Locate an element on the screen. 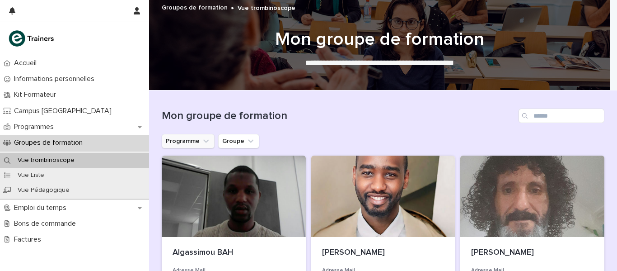 Image resolution: width=617 pixels, height=271 pixels. p: Bons de commande is located at coordinates (47, 223).